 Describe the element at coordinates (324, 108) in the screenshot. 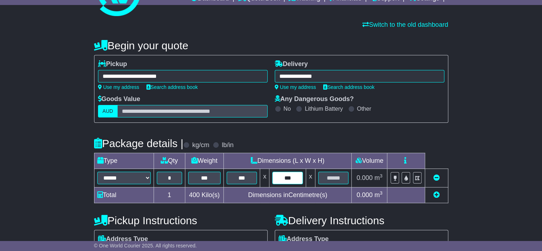

I see `label: Lithium Battery` at that location.